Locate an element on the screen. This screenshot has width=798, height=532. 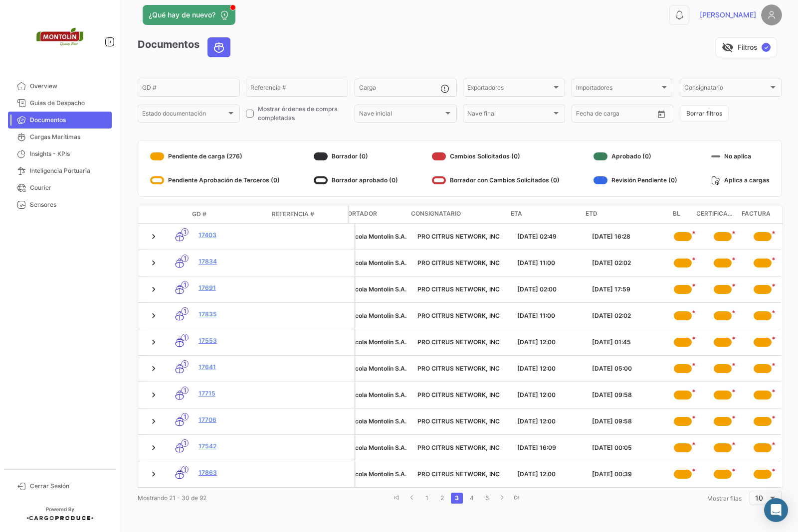
datatable-header-cell: ETA is located at coordinates (544, 214).